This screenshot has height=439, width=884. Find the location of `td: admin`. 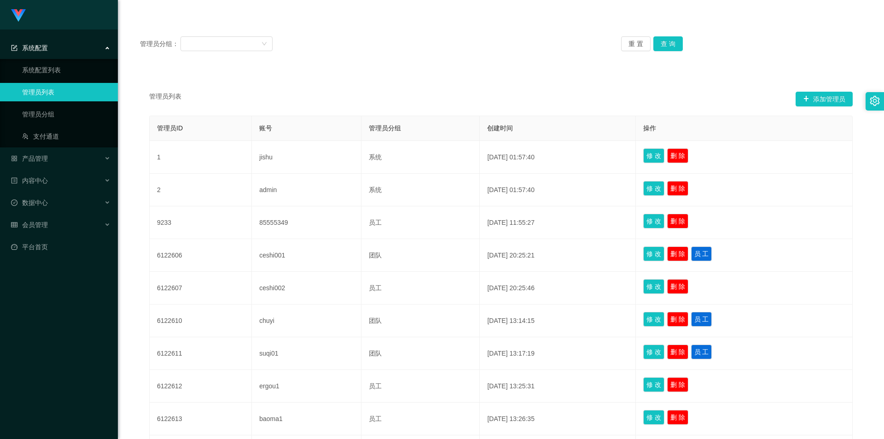

td: admin is located at coordinates (307, 190).